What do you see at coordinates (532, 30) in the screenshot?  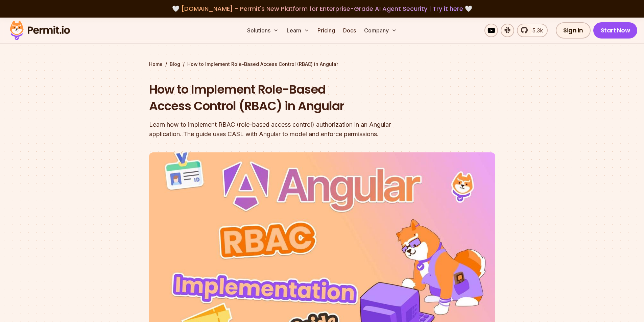 I see `a: 5.3k` at bounding box center [532, 30].